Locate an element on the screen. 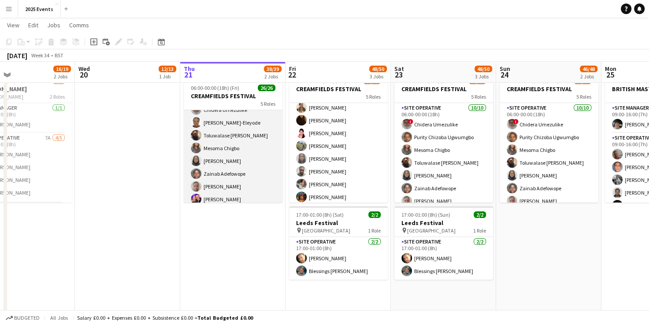  span: Mon is located at coordinates (611, 69).